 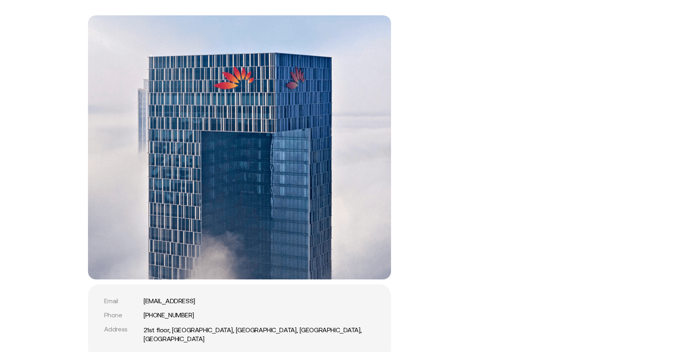 I want to click on div: Phone, so click(x=122, y=315).